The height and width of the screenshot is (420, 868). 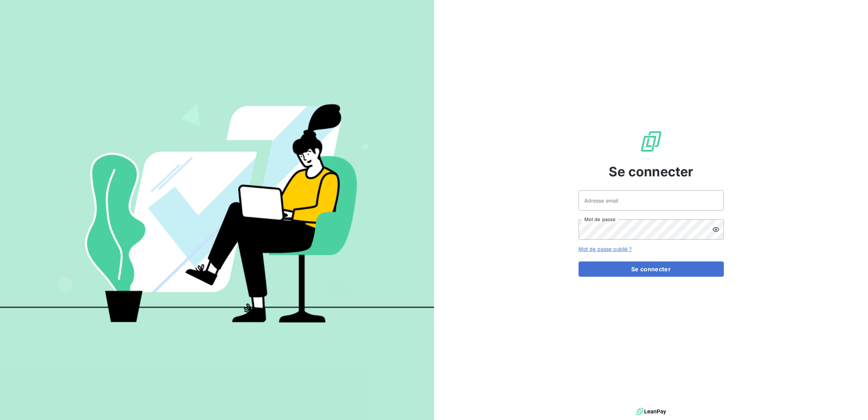 I want to click on span: Se connecter, so click(x=651, y=171).